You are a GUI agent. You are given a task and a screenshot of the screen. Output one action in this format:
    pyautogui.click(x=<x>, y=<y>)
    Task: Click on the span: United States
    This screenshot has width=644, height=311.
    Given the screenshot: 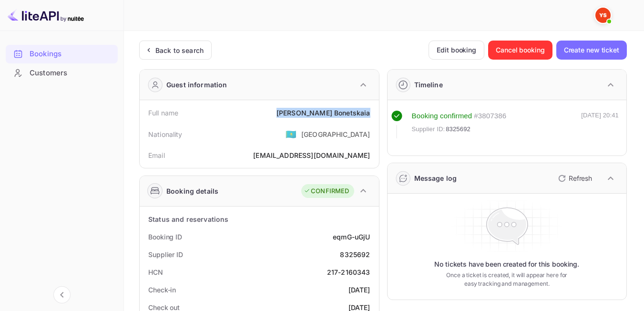 What is the action you would take?
    pyautogui.click(x=291, y=134)
    